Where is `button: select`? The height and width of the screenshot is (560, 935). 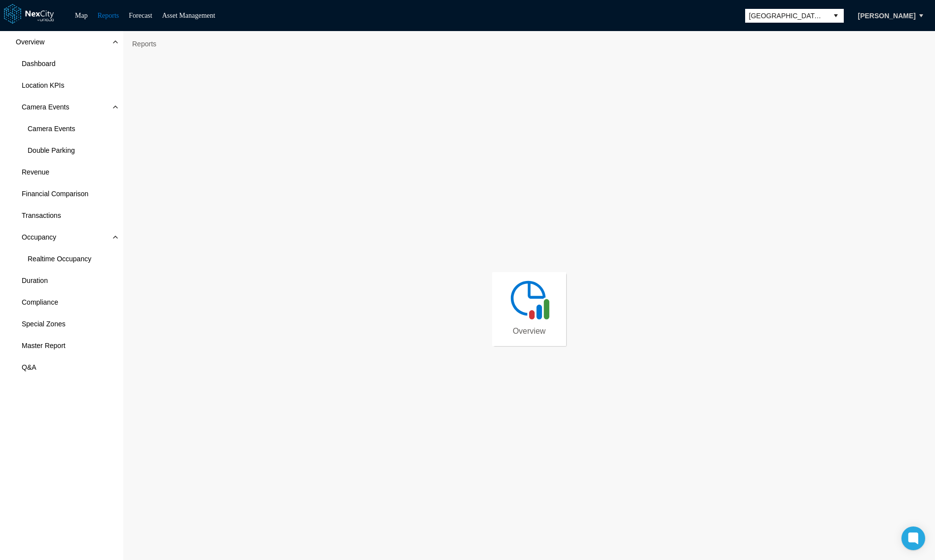
button: select is located at coordinates (836, 16).